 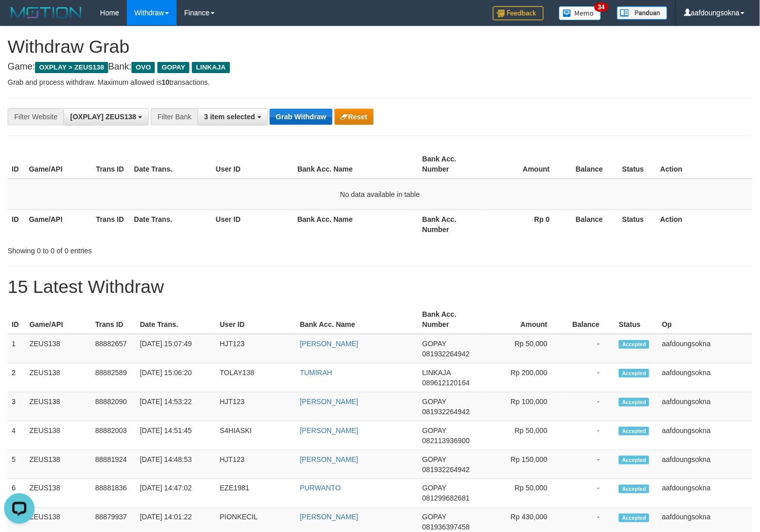 What do you see at coordinates (17, 494) in the screenshot?
I see `td: 6` at bounding box center [17, 494].